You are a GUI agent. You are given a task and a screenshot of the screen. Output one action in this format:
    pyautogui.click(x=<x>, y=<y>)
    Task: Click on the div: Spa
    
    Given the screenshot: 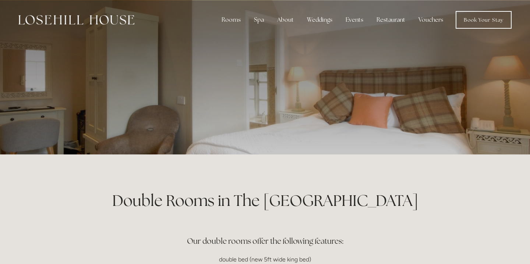 What is the action you would take?
    pyautogui.click(x=259, y=20)
    